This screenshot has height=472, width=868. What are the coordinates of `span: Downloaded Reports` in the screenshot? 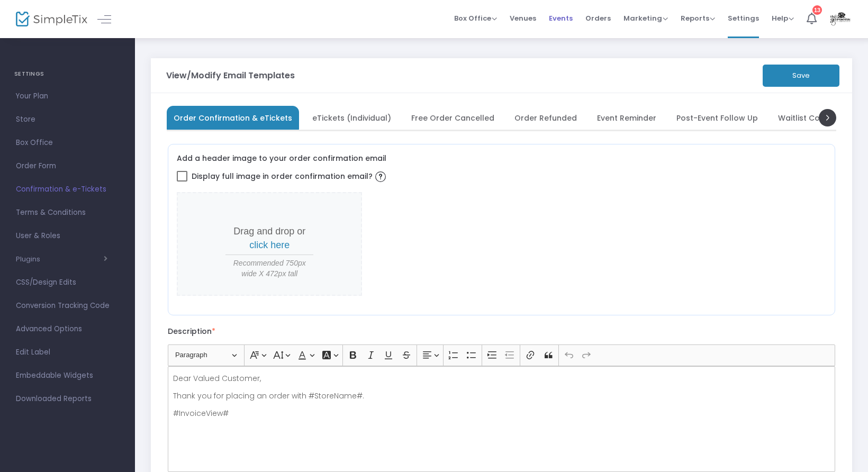 It's located at (67, 398).